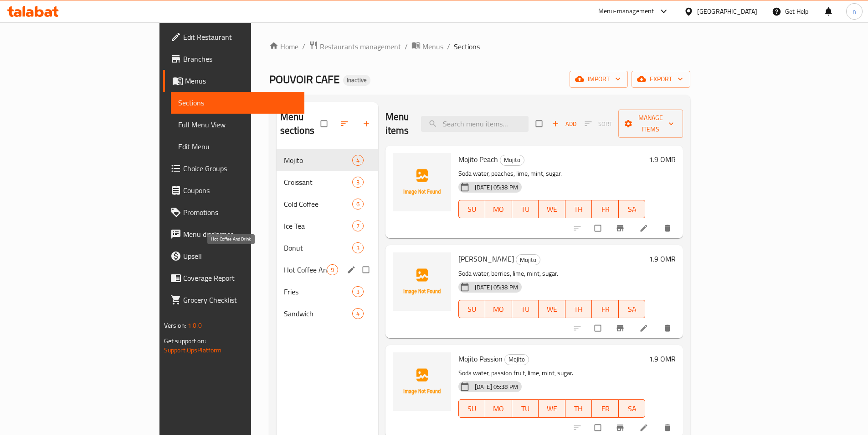  Describe the element at coordinates (599, 79) in the screenshot. I see `span: import` at that location.